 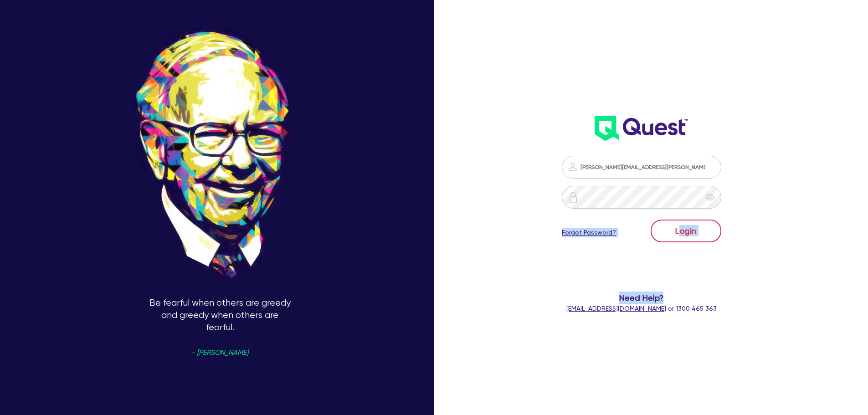 What do you see at coordinates (642, 297) in the screenshot?
I see `span: Need Help?` at bounding box center [642, 297].